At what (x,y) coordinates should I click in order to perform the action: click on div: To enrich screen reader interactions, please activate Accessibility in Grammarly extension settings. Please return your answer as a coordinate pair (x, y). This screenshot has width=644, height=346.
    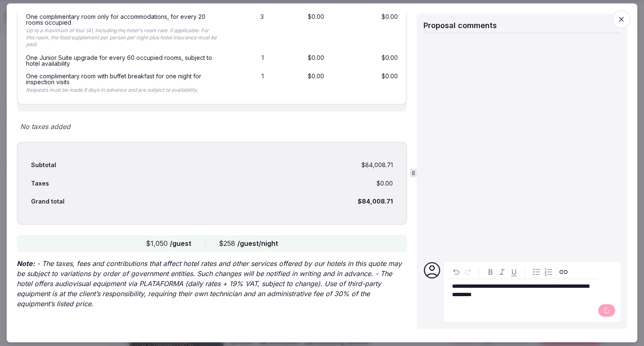
    Looking at the image, I should click on (523, 291).